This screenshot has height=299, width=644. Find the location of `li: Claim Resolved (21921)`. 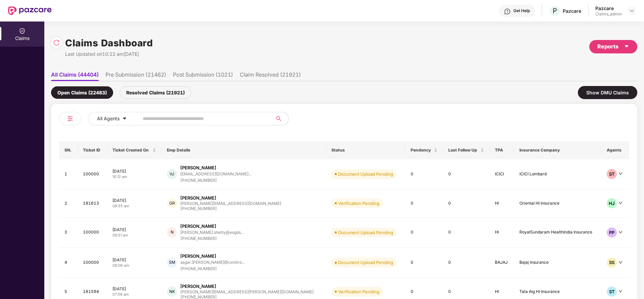

li: Claim Resolved (21921) is located at coordinates (270, 76).